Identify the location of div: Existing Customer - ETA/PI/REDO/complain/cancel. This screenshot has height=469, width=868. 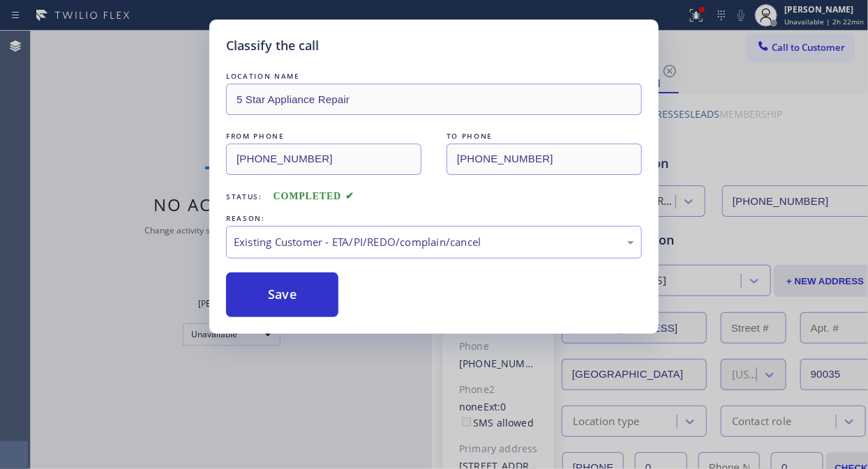
(434, 242).